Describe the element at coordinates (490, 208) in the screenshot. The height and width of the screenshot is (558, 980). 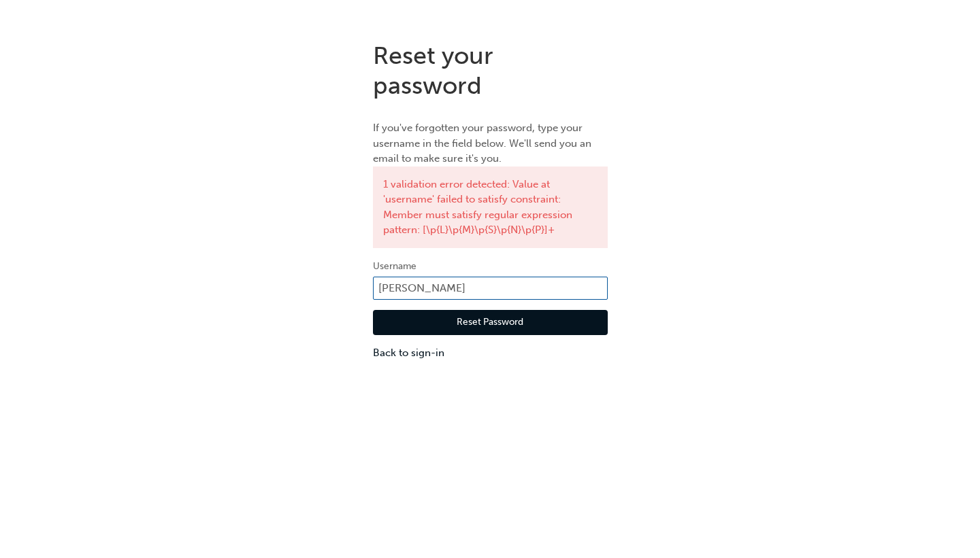
I see `div: 1 validation error detected: Value at 'username' failed to satisfy constraint: Member must satisf...` at that location.